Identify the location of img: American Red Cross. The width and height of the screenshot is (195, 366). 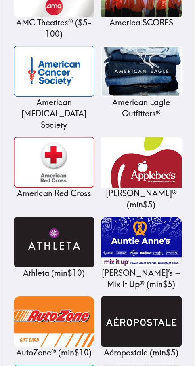
(54, 162).